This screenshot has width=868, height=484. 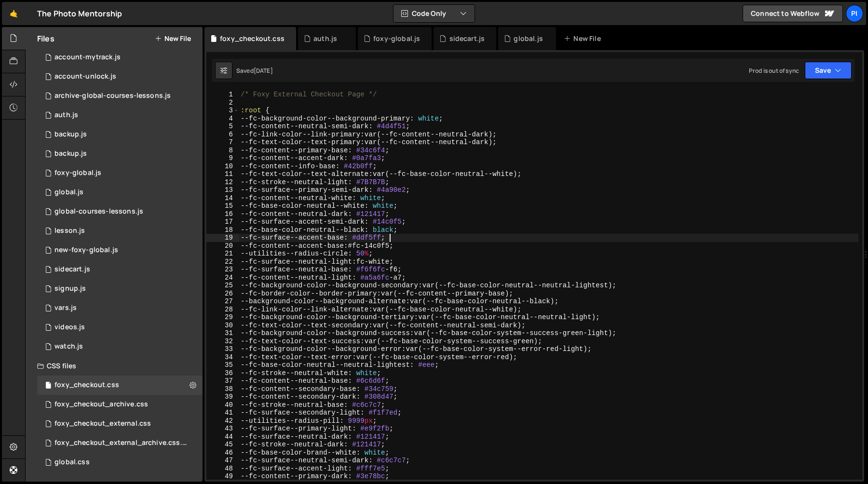 I want to click on div: global.css, so click(x=72, y=462).